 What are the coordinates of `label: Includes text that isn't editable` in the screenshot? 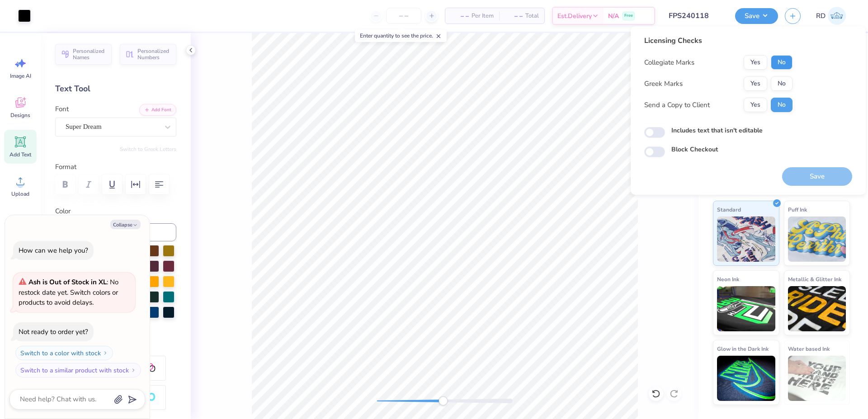 It's located at (717, 130).